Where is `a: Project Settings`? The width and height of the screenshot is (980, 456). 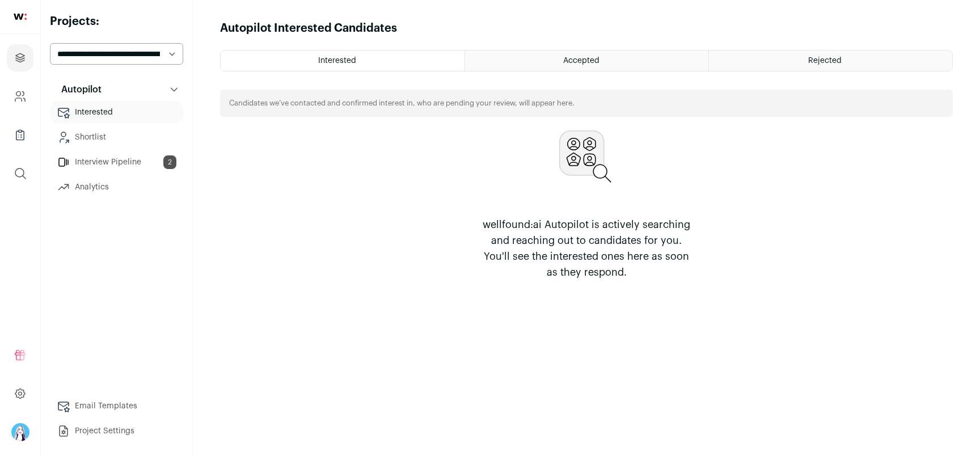 a: Project Settings is located at coordinates (116, 432).